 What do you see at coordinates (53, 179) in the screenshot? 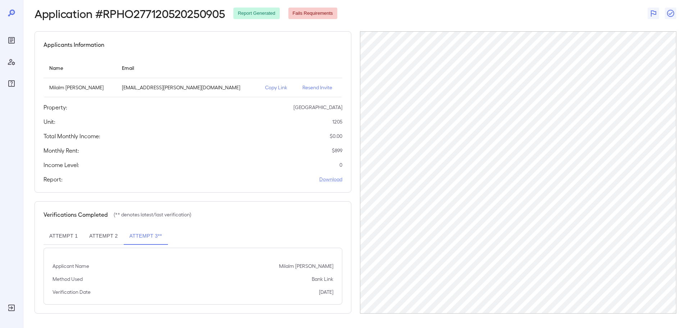
I see `h5: Report:` at bounding box center [53, 179].